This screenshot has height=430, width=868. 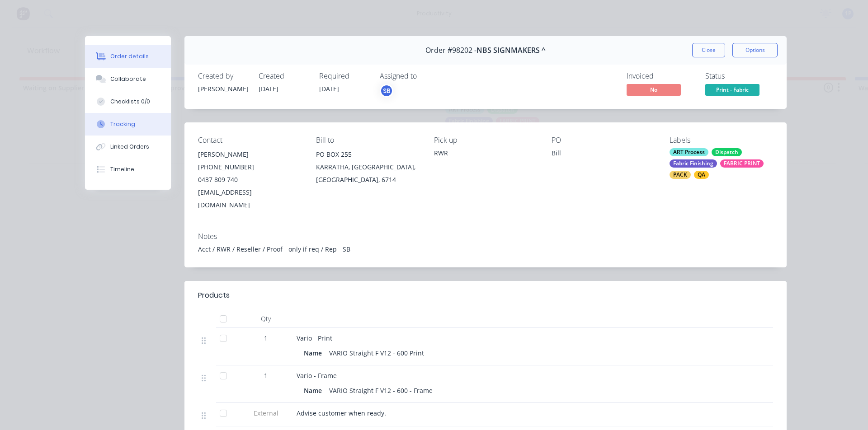 What do you see at coordinates (223, 76) in the screenshot?
I see `div: Created by` at bounding box center [223, 76].